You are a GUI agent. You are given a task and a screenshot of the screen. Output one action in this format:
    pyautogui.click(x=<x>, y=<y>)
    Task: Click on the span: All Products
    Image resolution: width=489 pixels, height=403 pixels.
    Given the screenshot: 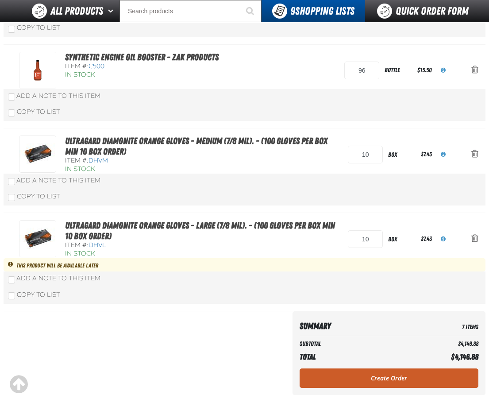 What is the action you would take?
    pyautogui.click(x=77, y=11)
    